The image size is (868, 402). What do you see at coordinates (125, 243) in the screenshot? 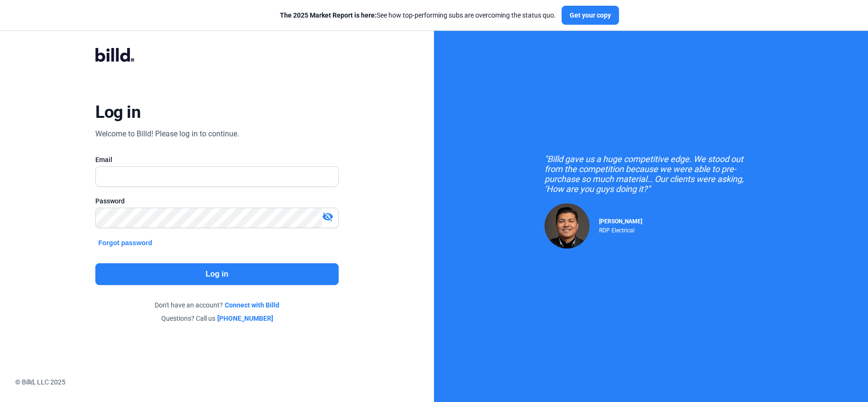
I see `button: Forgot password` at bounding box center [125, 243].